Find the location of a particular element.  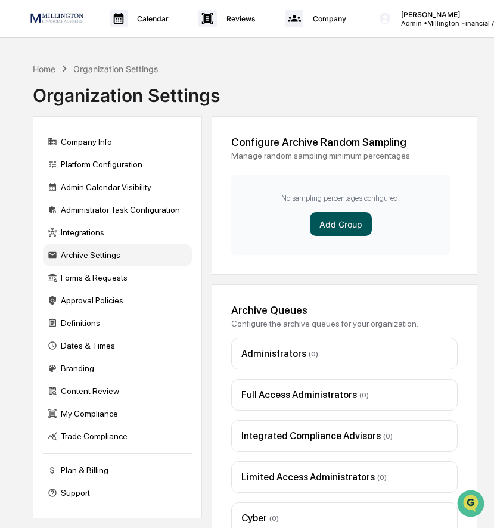

div: Archive Settings is located at coordinates (118, 255).